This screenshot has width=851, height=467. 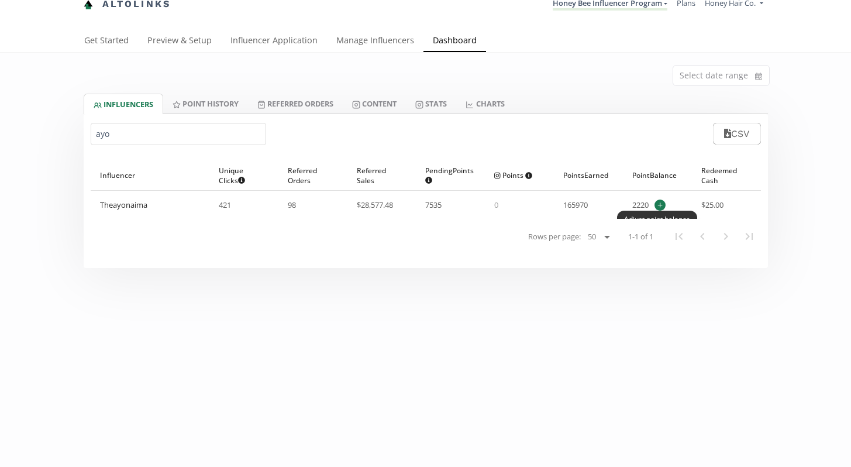 I want to click on svg: calendar, so click(x=758, y=76).